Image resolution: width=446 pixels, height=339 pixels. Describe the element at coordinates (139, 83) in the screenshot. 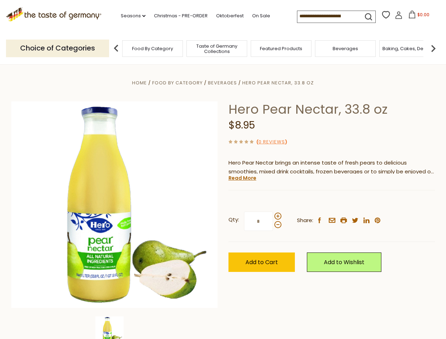

I see `a: Home` at that location.